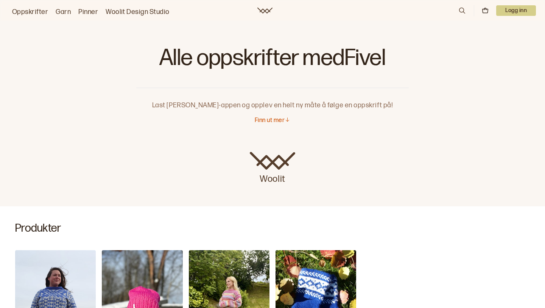 The width and height of the screenshot is (545, 308). Describe the element at coordinates (88, 12) in the screenshot. I see `a: Pinner` at that location.